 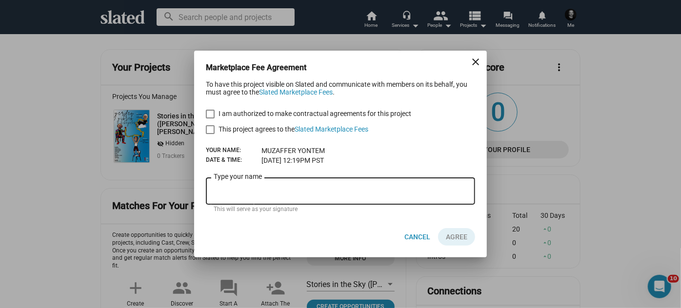 I want to click on dt: Your Name:, so click(x=234, y=151).